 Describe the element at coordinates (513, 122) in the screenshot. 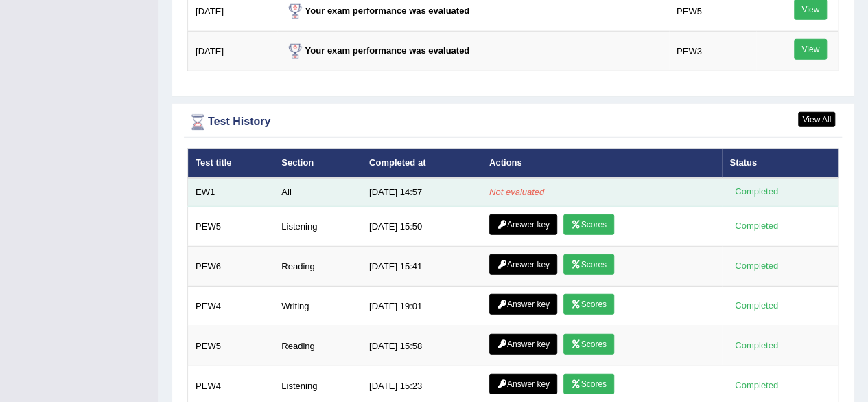

I see `div: Test History` at that location.